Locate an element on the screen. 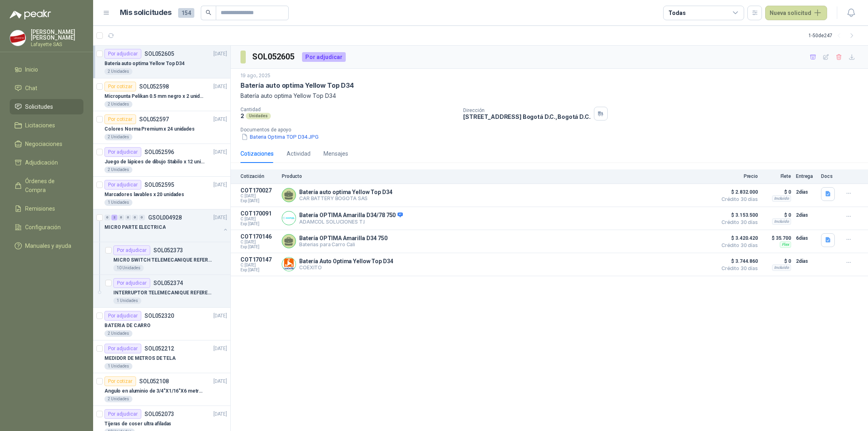  a: Licitaciones is located at coordinates (47, 125).